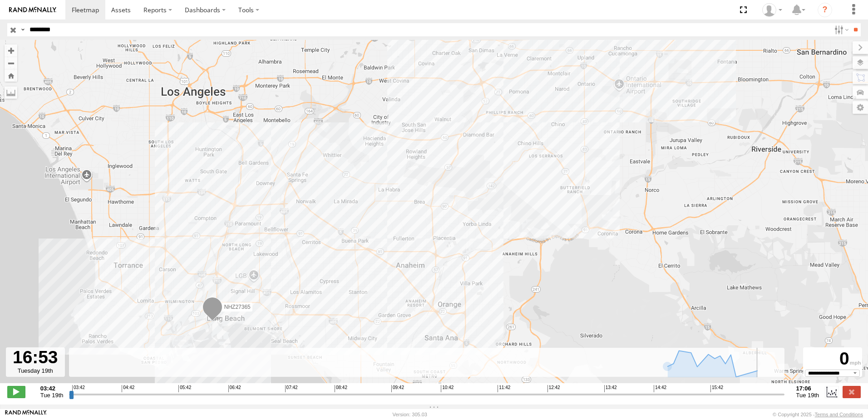 The height and width of the screenshot is (419, 868). Describe the element at coordinates (447, 389) in the screenshot. I see `span: 10:42` at that location.